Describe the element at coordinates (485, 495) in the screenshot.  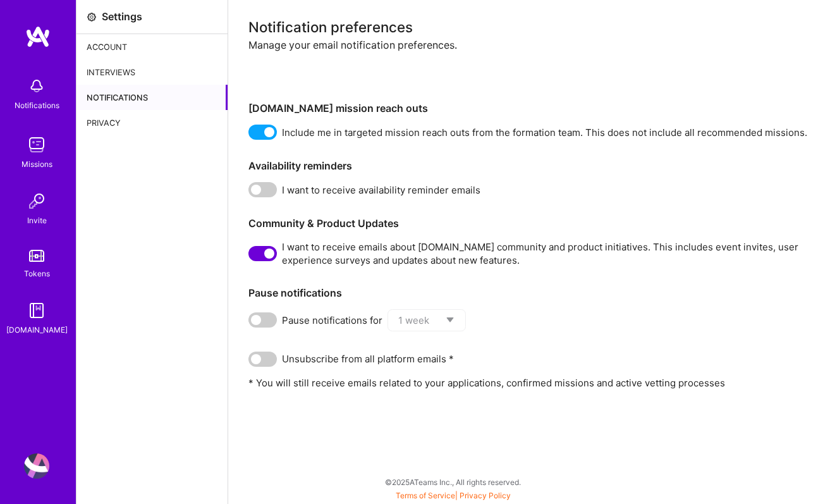
I see `a: Privacy Policy` at that location.